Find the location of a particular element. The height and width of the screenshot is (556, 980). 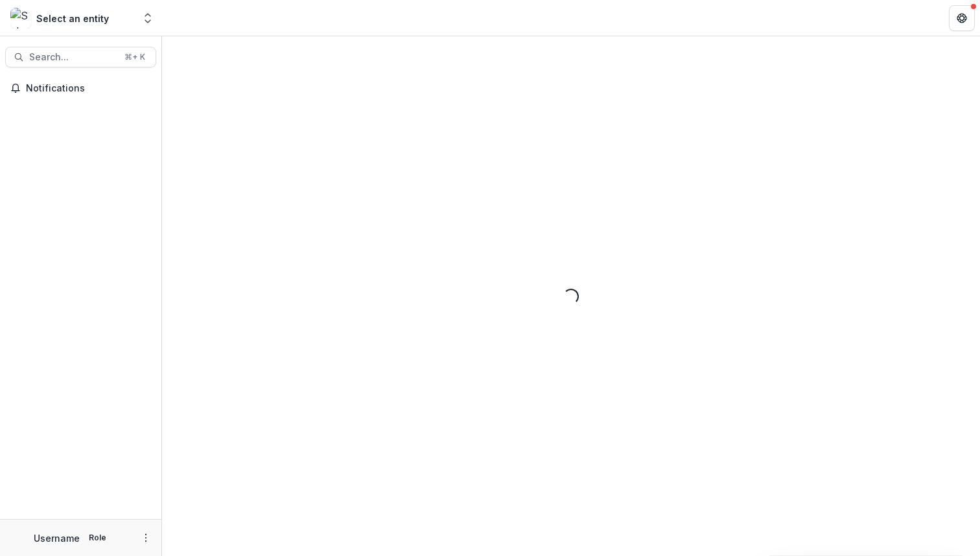

p: Username is located at coordinates (56, 538).